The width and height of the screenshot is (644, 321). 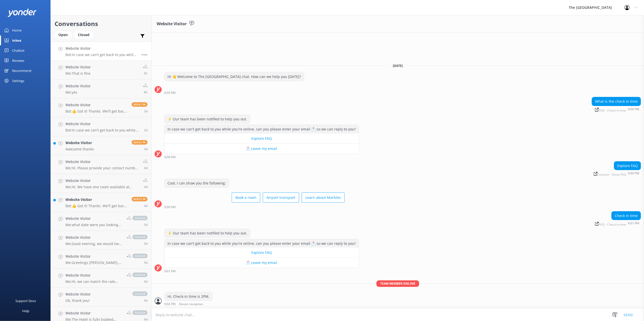 What do you see at coordinates (78, 93) in the screenshot?
I see `p: Me: yes` at bounding box center [78, 93].